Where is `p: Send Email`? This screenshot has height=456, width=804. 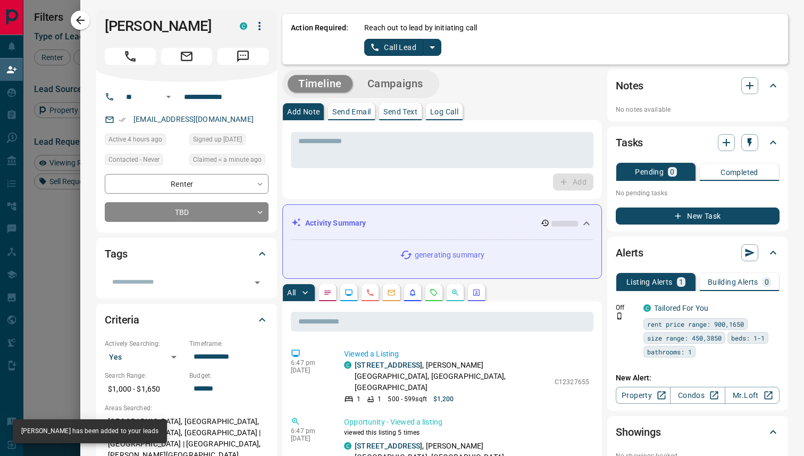
p: Send Email is located at coordinates (351, 112).